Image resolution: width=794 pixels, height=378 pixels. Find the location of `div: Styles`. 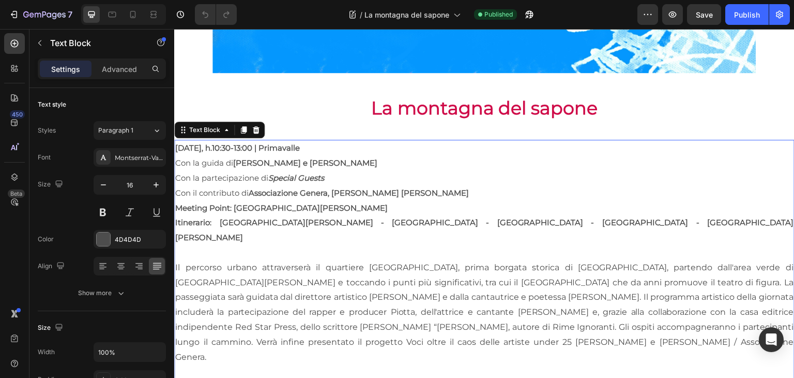

div: Styles is located at coordinates (47, 130).